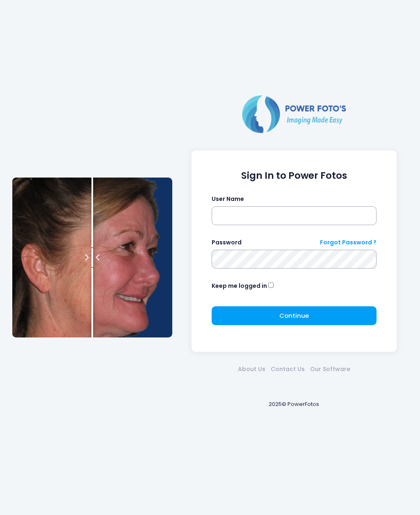  I want to click on a: Our Software, so click(330, 369).